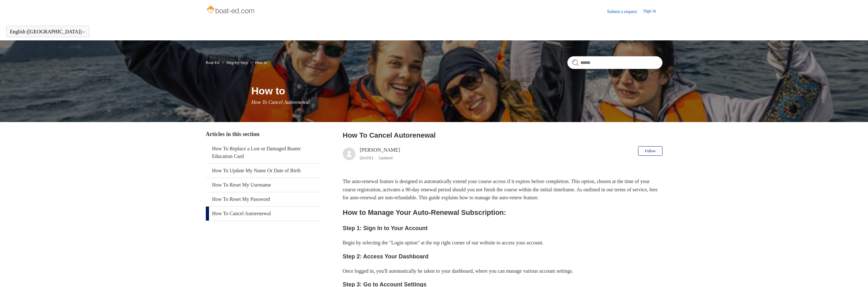 The width and height of the screenshot is (868, 287). Describe the element at coordinates (457, 91) in the screenshot. I see `h1: How to` at that location.